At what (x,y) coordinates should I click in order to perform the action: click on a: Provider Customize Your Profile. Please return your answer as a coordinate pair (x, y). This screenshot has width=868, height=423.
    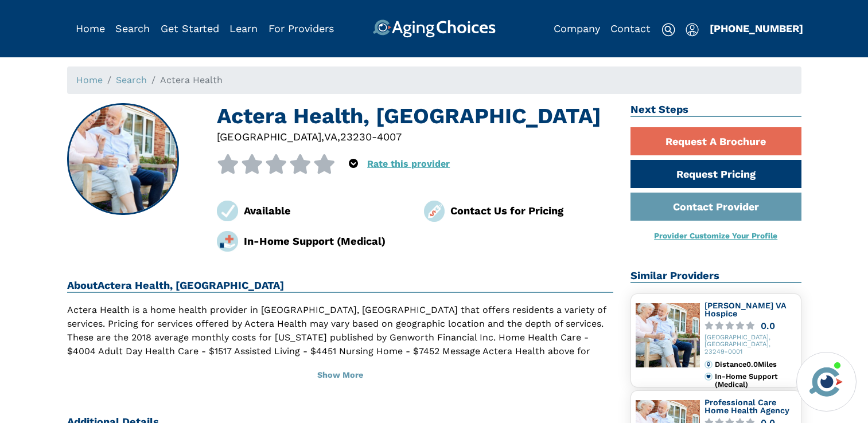
    Looking at the image, I should click on (715, 235).